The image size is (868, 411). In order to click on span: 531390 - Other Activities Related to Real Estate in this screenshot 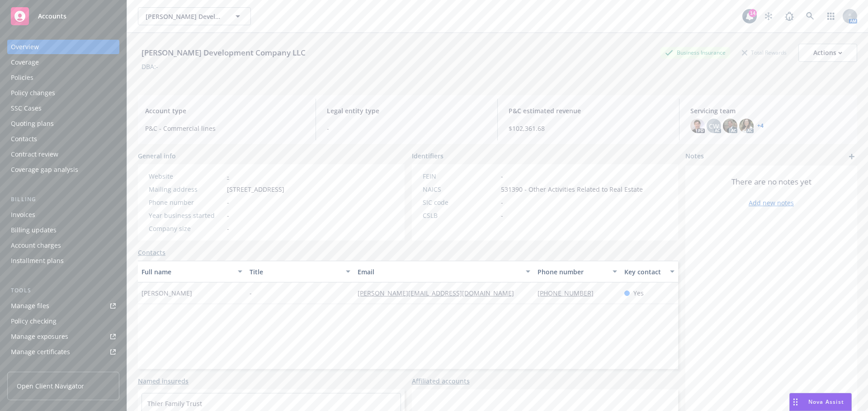, I will do `click(572, 189)`.